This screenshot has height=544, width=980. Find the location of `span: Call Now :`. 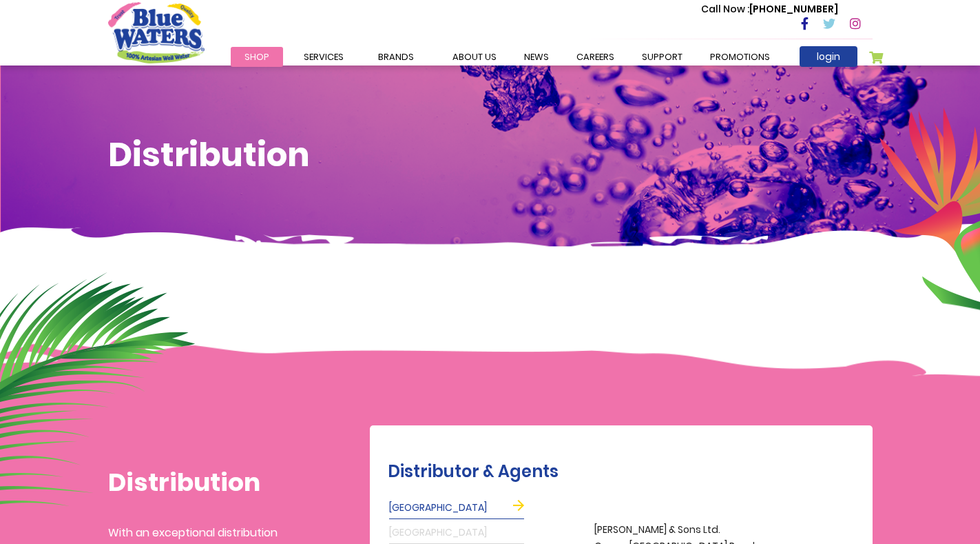

span: Call Now : is located at coordinates (725, 9).